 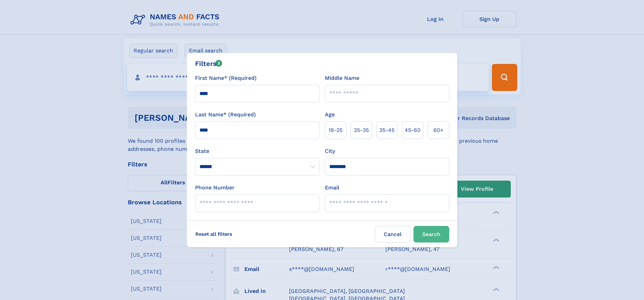 I want to click on label: State, so click(x=257, y=151).